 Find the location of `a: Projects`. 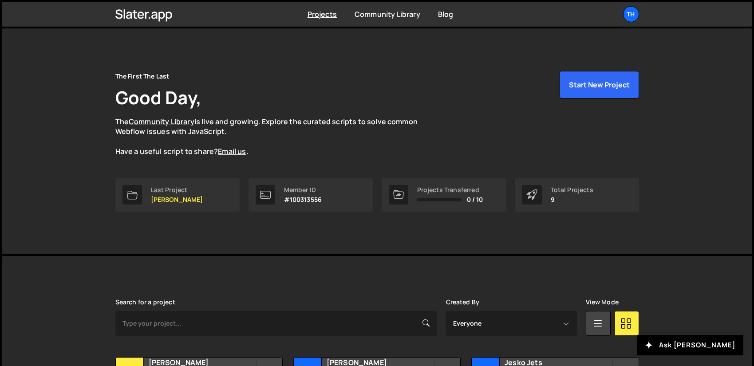

a: Projects is located at coordinates (322, 14).